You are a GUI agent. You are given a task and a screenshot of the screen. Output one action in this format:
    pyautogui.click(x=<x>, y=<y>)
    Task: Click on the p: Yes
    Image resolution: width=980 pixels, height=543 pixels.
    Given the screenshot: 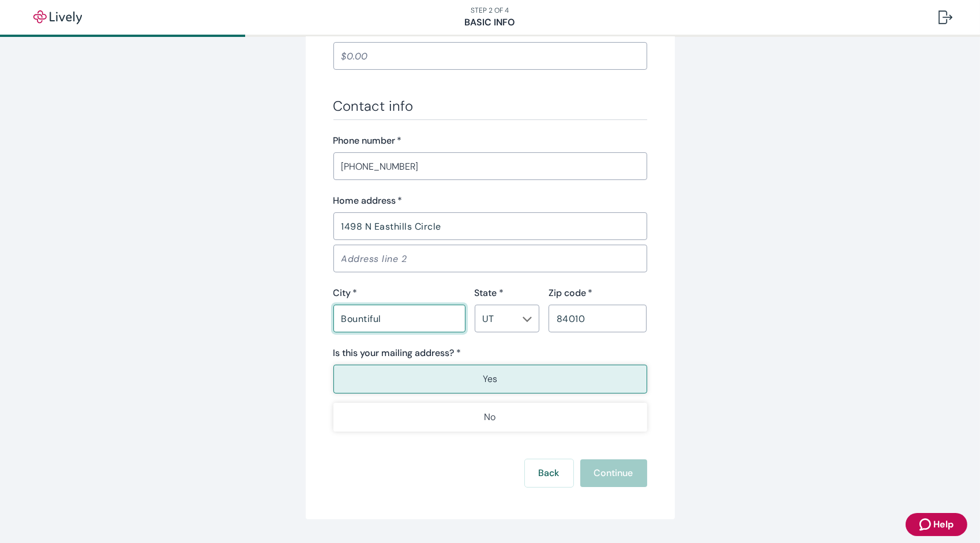 What is the action you would take?
    pyautogui.click(x=490, y=379)
    